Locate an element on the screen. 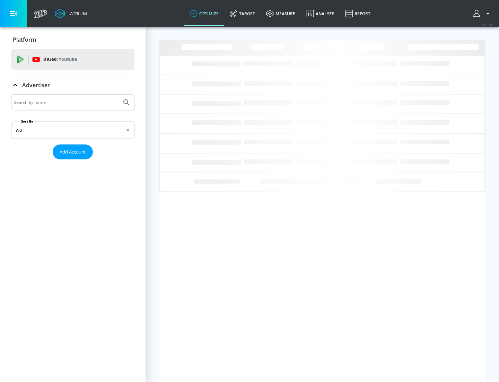 The height and width of the screenshot is (382, 499). button: Add Account is located at coordinates (73, 152).